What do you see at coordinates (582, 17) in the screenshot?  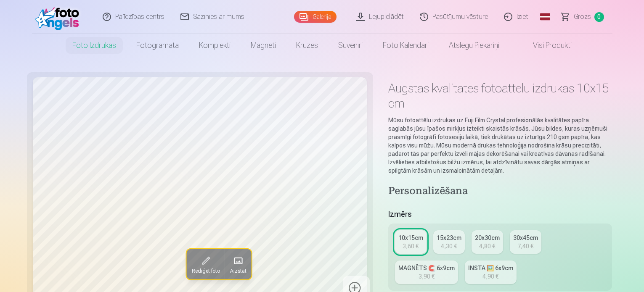 I see `span: Grozs` at bounding box center [582, 17].